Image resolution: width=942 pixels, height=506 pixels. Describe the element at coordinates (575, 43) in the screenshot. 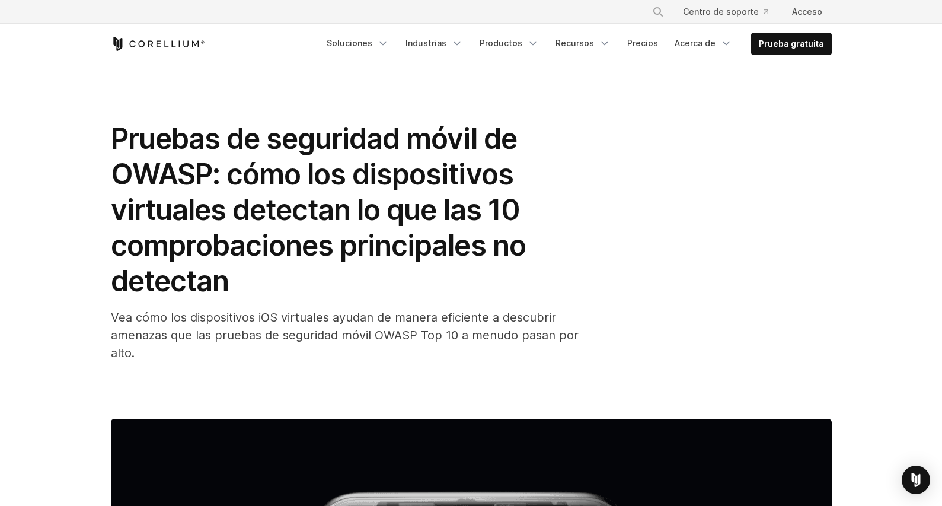

I see `font: Recursos` at that location.